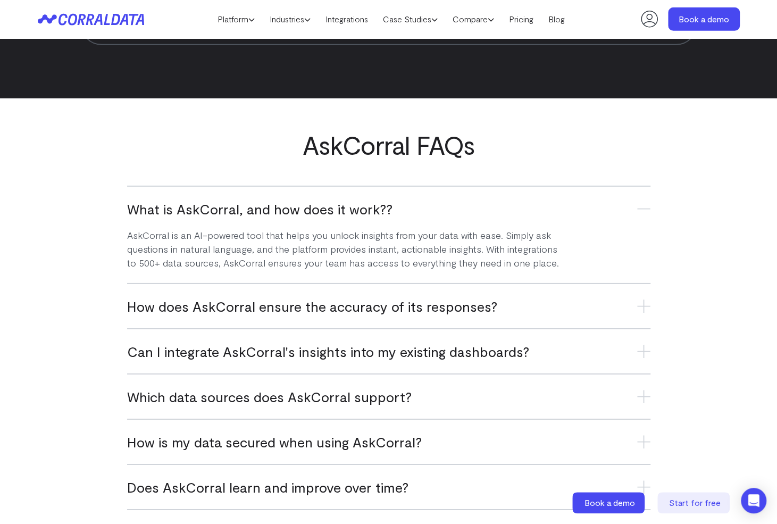 The image size is (777, 524). What do you see at coordinates (236, 19) in the screenshot?
I see `a: Platform` at bounding box center [236, 19].